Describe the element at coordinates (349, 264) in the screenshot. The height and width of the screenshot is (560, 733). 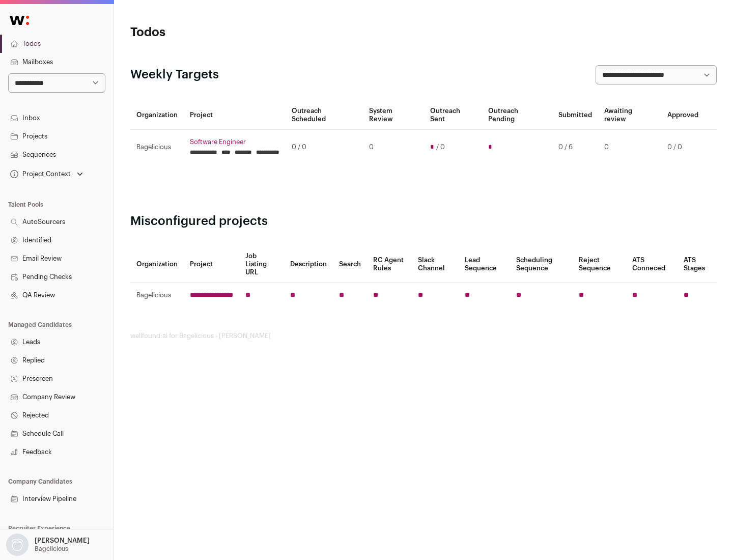
I see `th: Search` at that location.